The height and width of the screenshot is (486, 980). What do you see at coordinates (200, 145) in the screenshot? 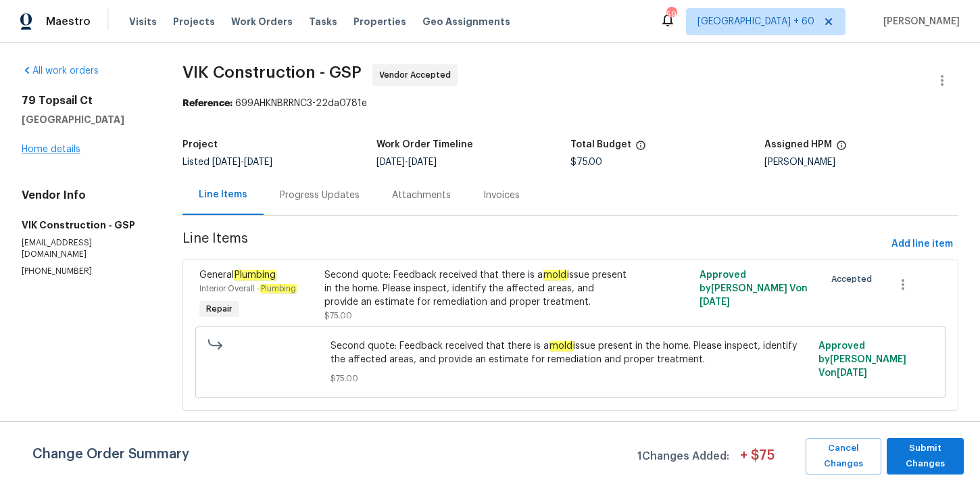
I see `h5: Project` at bounding box center [200, 145].